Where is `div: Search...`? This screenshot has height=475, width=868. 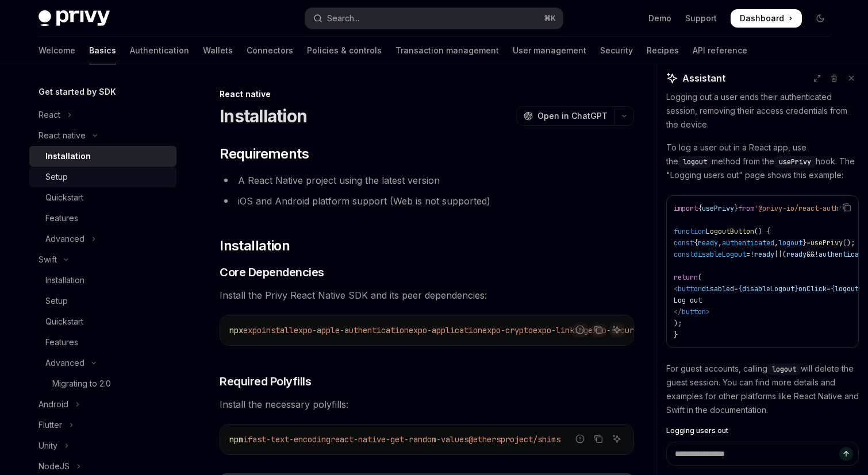 div: Search... is located at coordinates (343, 18).